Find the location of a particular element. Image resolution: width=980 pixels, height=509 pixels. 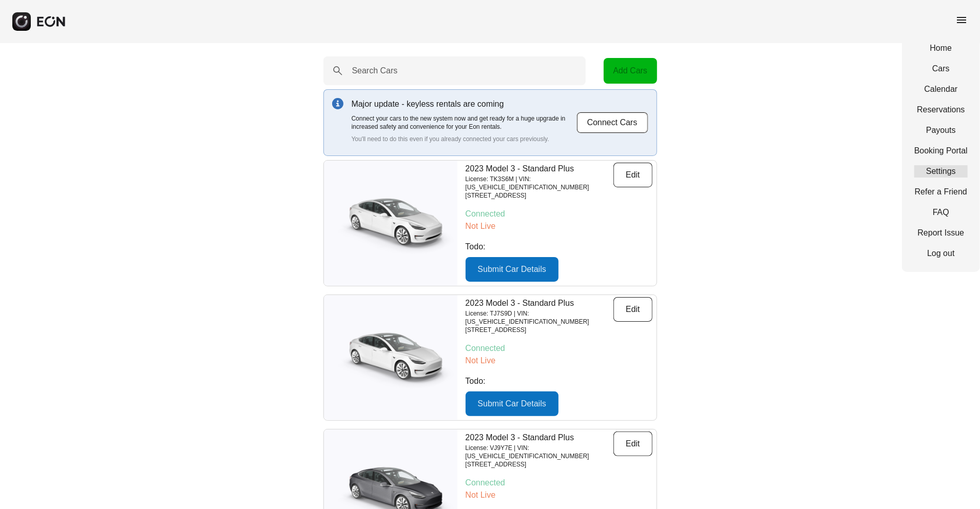

label: Search Cars is located at coordinates (374, 71).